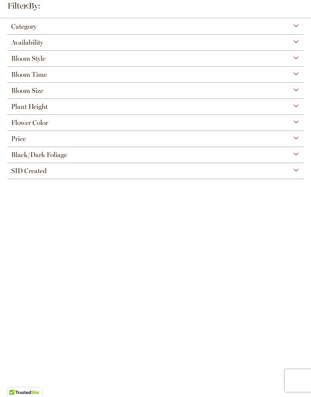  What do you see at coordinates (29, 107) in the screenshot?
I see `span: Plant Height` at bounding box center [29, 107].